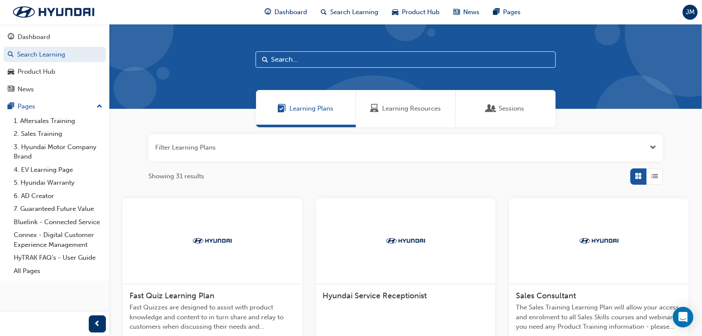  Describe the element at coordinates (36, 72) in the screenshot. I see `div: Product Hub` at that location.